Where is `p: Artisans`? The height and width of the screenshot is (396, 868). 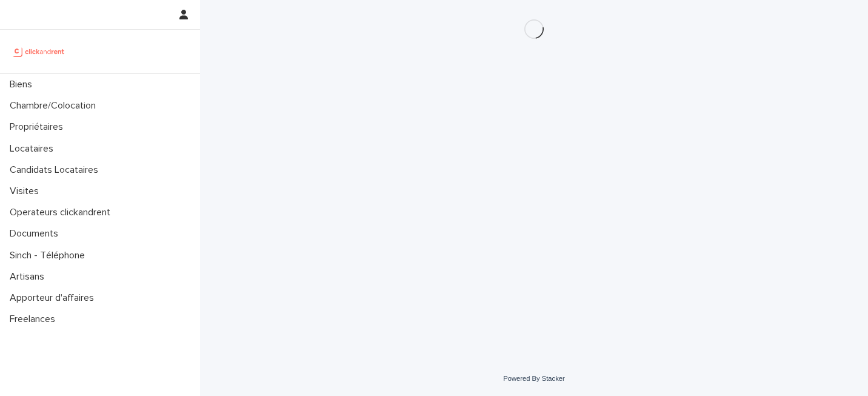
p: Artisans is located at coordinates (29, 276).